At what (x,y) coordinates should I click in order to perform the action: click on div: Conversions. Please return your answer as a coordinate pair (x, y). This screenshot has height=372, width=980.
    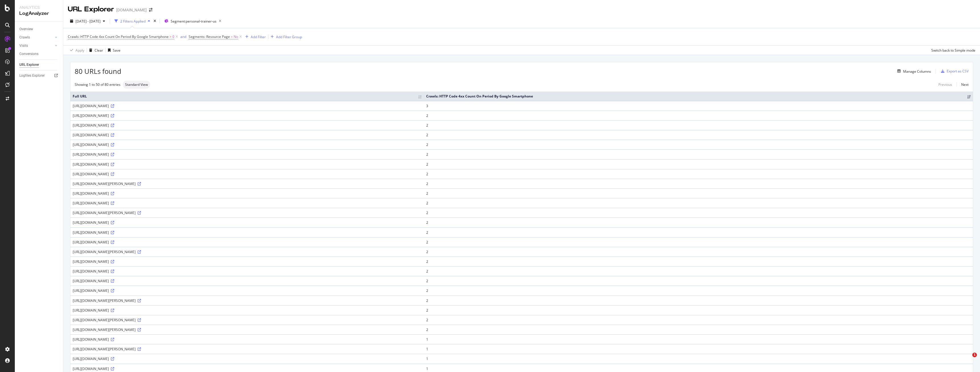
    Looking at the image, I should click on (29, 54).